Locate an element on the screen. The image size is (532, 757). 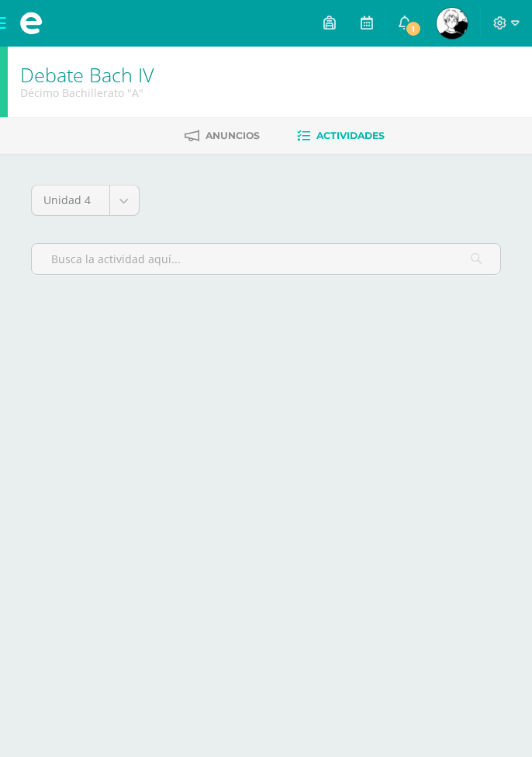
a: Anuncios is located at coordinates (222, 136).